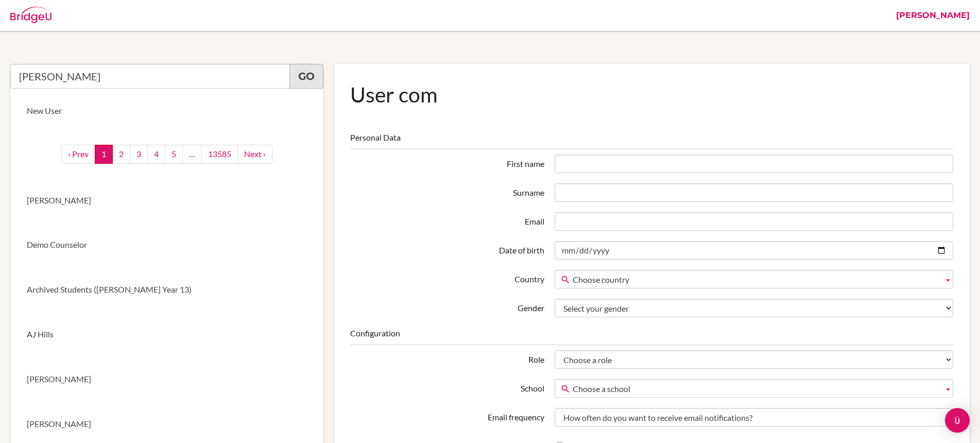 The width and height of the screenshot is (980, 443). I want to click on legend: Personal Data, so click(651, 141).